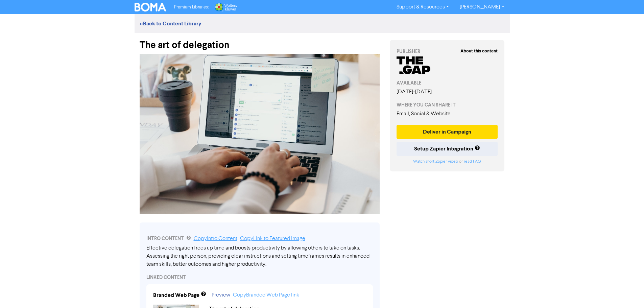 Image resolution: width=644 pixels, height=308 pixels. Describe the element at coordinates (191, 7) in the screenshot. I see `span: Premium Libraries:` at that location.